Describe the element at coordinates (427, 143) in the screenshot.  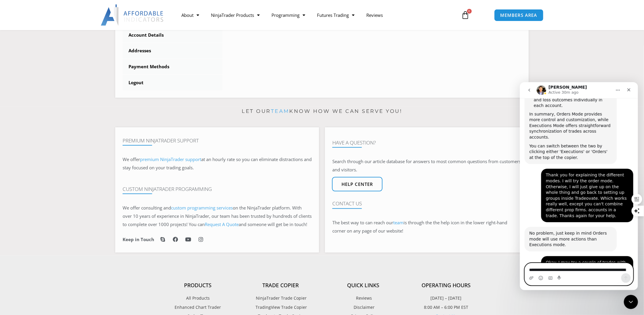
I see `h4: Have A Question?` at that location.